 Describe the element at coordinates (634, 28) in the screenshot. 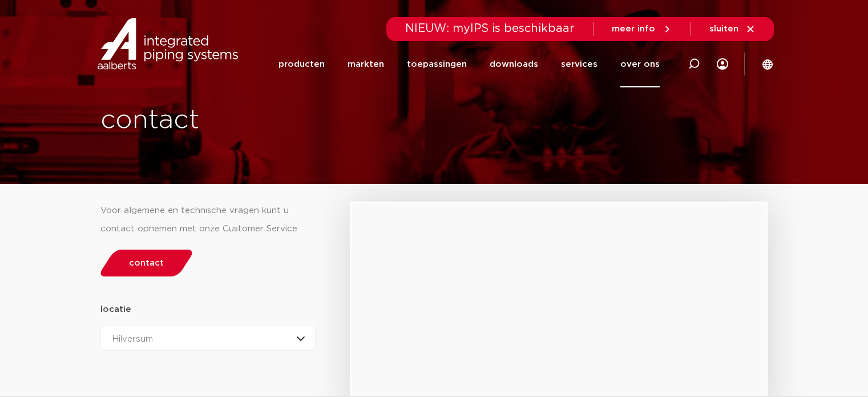

I see `span: meer info` at that location.